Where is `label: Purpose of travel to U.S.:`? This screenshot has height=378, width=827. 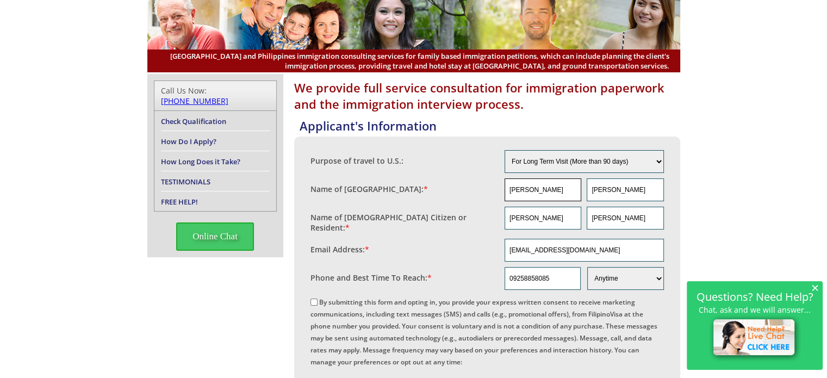 label: Purpose of travel to U.S.: is located at coordinates (357, 160).